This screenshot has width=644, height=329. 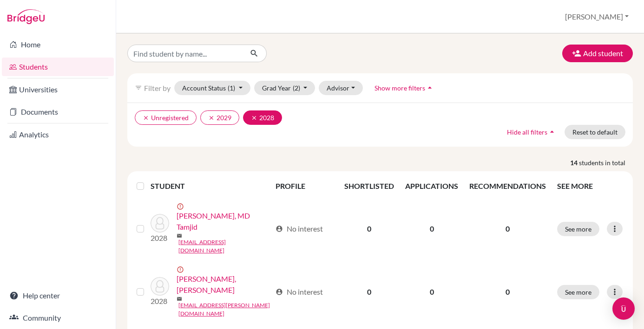 I want to click on button: Reset to default, so click(x=595, y=131).